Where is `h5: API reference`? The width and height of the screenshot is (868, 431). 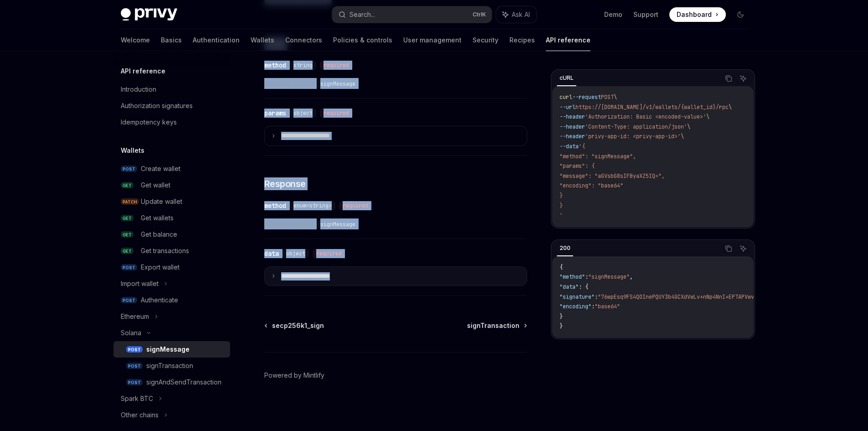 h5: API reference is located at coordinates (143, 71).